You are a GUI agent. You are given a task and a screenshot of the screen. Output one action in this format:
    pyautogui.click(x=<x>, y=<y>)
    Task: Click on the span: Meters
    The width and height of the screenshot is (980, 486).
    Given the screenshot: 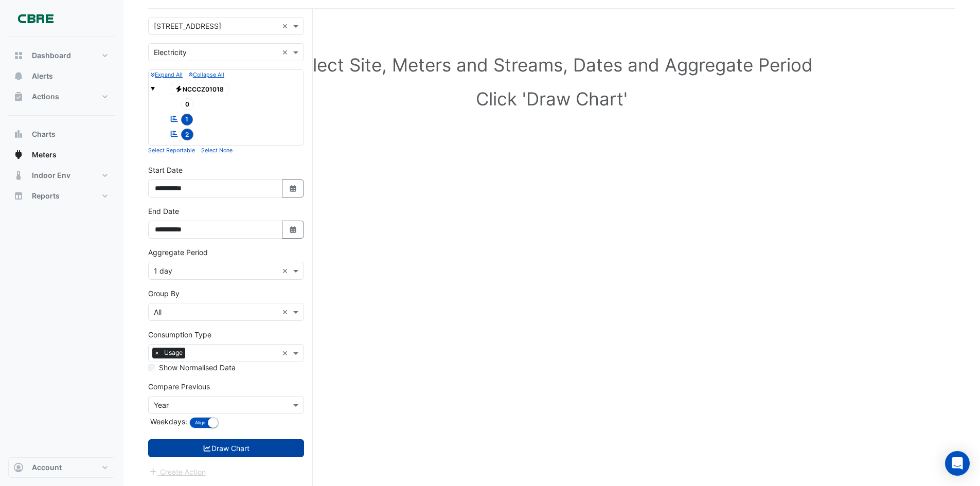 What is the action you would take?
    pyautogui.click(x=44, y=155)
    